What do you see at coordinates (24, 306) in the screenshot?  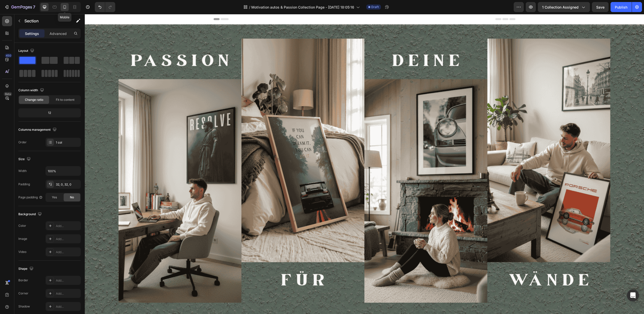 I see `div: Shadow` at bounding box center [24, 306].